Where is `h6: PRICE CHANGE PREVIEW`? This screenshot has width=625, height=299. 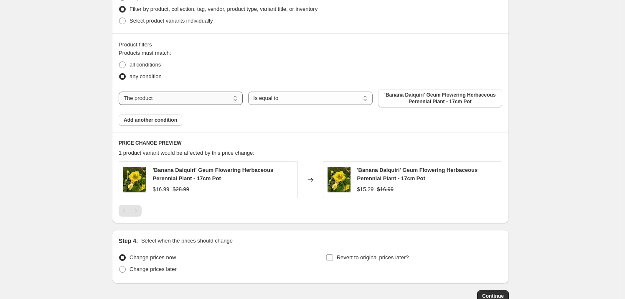
h6: PRICE CHANGE PREVIEW is located at coordinates (310, 143).